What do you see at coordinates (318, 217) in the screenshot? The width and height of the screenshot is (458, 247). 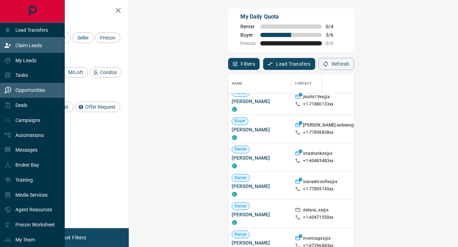 I see `p: +1- 60471550xx` at bounding box center [318, 217].